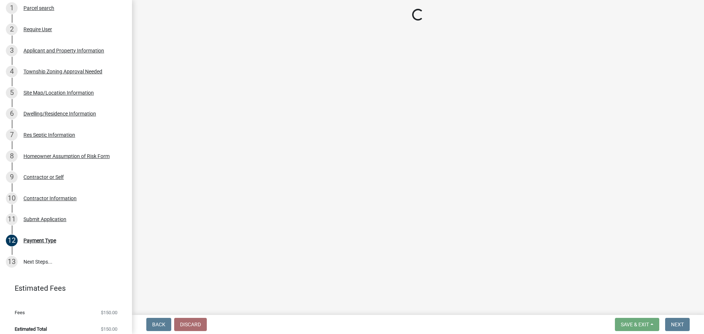 The image size is (704, 334). I want to click on div: 8, so click(12, 156).